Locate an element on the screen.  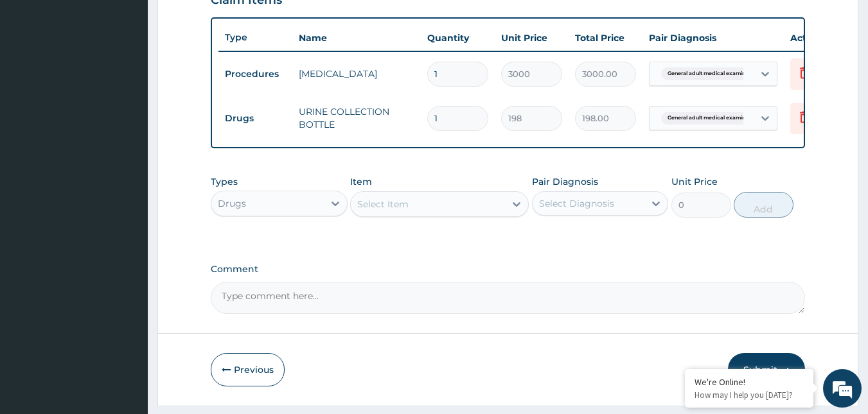
div: Select Item is located at coordinates (383, 204).